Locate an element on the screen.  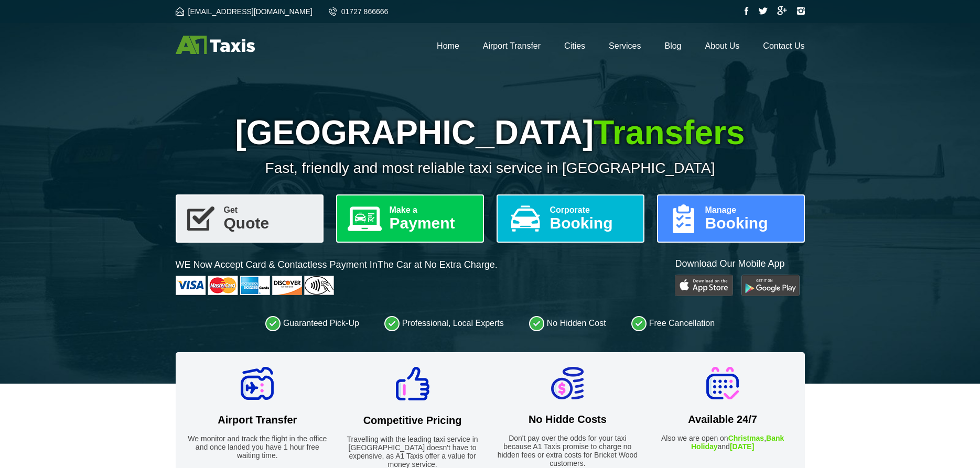
p: We monitor and track the flight in the office and once landed you have 1 hour free waiting time. is located at coordinates (257, 447).